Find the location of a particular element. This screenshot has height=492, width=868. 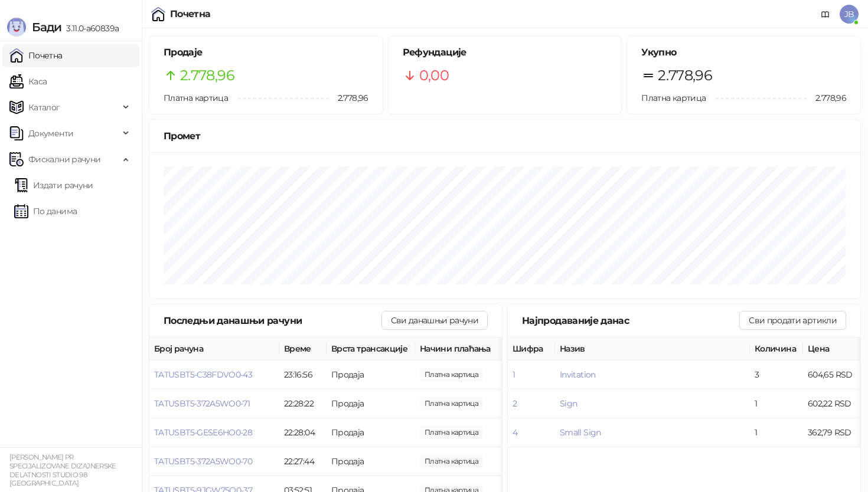

span: Small Sign is located at coordinates (581, 433).